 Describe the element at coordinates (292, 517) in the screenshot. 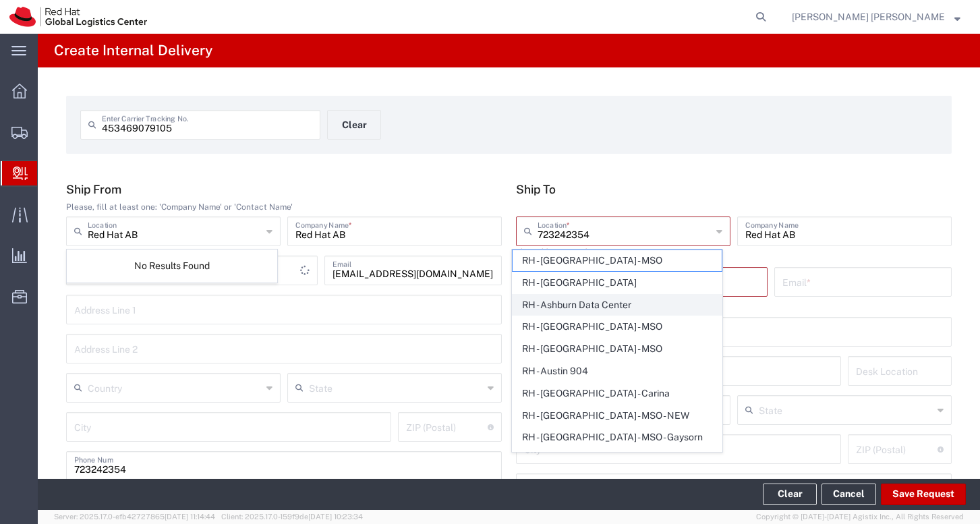

I see `span: Client: 2025.17.0-159f9de` at that location.